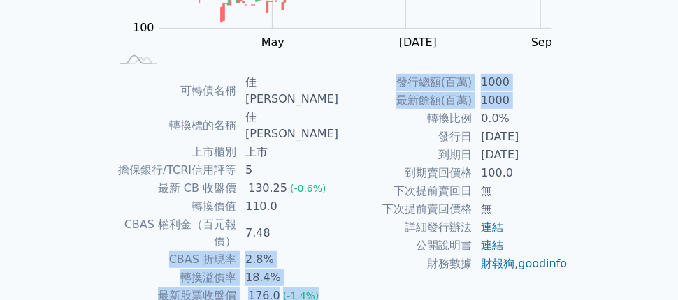  What do you see at coordinates (405, 137) in the screenshot?
I see `td: 發行日` at bounding box center [405, 137].